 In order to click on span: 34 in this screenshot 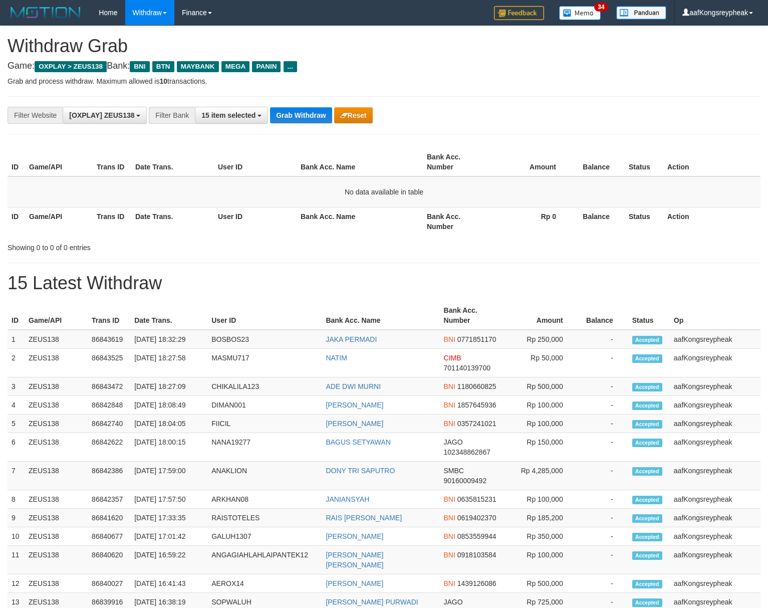, I will do `click(601, 7)`.